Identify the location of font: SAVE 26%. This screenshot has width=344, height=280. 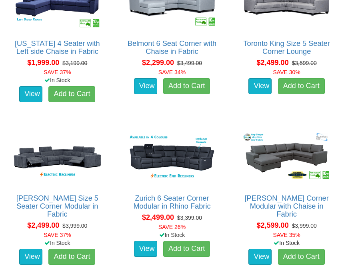
(172, 227).